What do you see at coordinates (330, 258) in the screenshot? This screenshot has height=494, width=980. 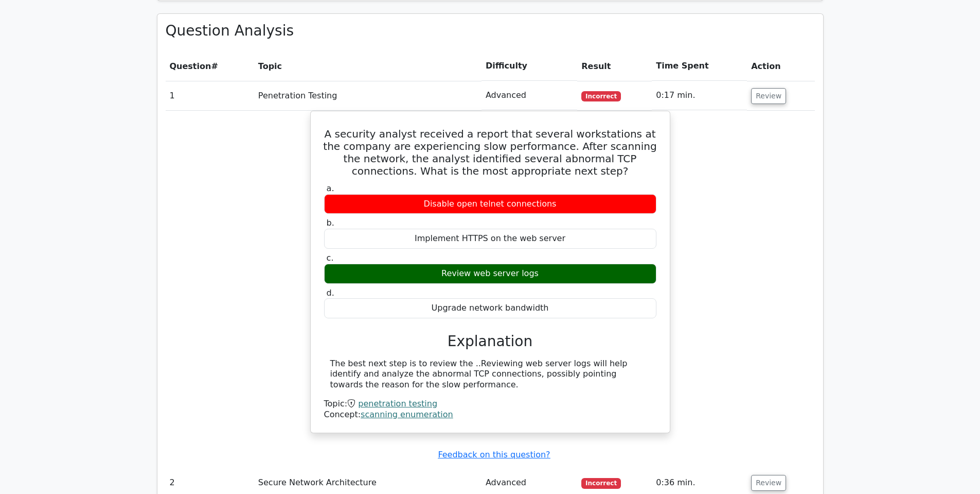 I see `span: c.` at bounding box center [330, 258].